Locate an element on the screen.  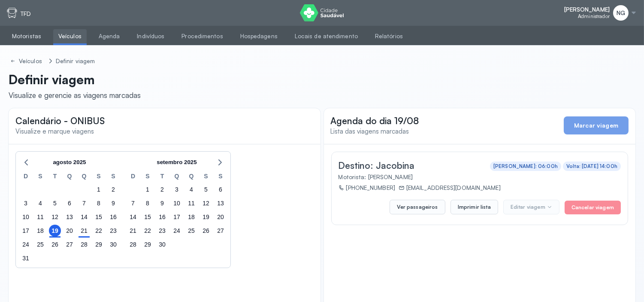
div: segunda-feira, 22 de set. de 2025 is located at coordinates (148, 231).